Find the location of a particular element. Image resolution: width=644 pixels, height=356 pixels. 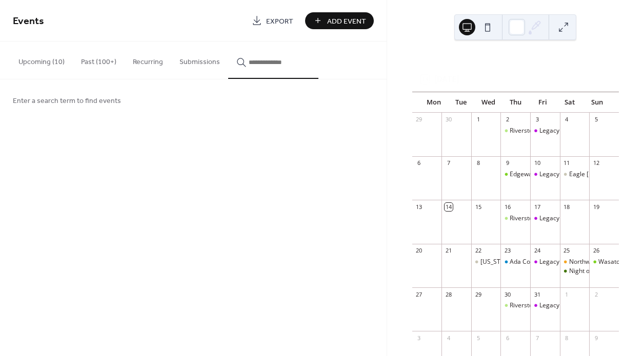

div: 26 is located at coordinates (596, 250).